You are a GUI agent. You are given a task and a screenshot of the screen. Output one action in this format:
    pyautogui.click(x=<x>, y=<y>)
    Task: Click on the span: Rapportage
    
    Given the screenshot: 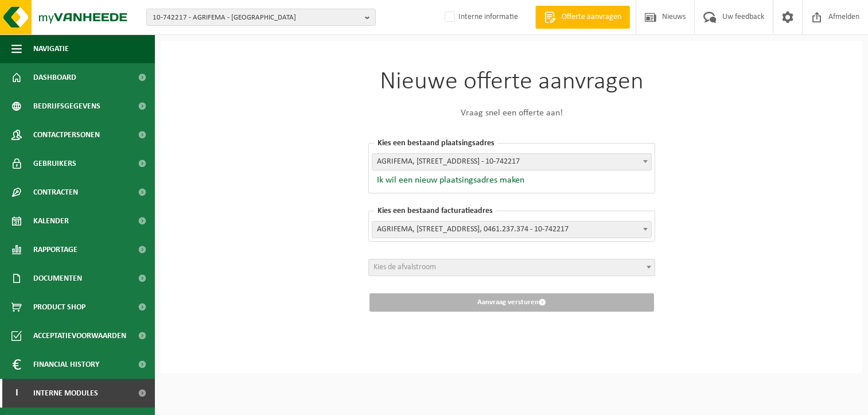 What is the action you would take?
    pyautogui.click(x=55, y=250)
    